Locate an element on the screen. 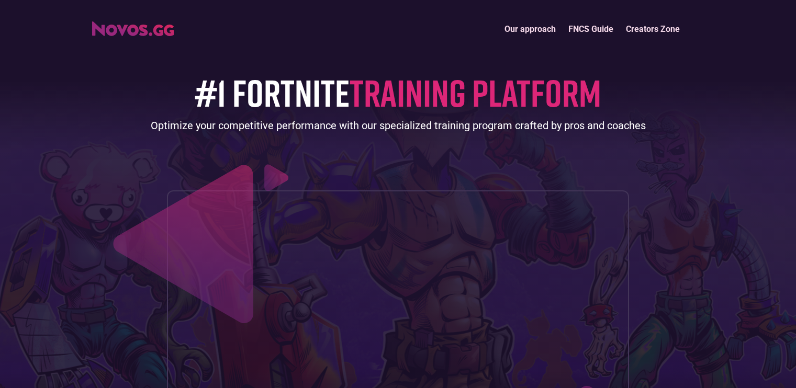 The height and width of the screenshot is (388, 796). div: Optimize your competitive performance with our specialized training program crafted by pros and c... is located at coordinates (398, 126).